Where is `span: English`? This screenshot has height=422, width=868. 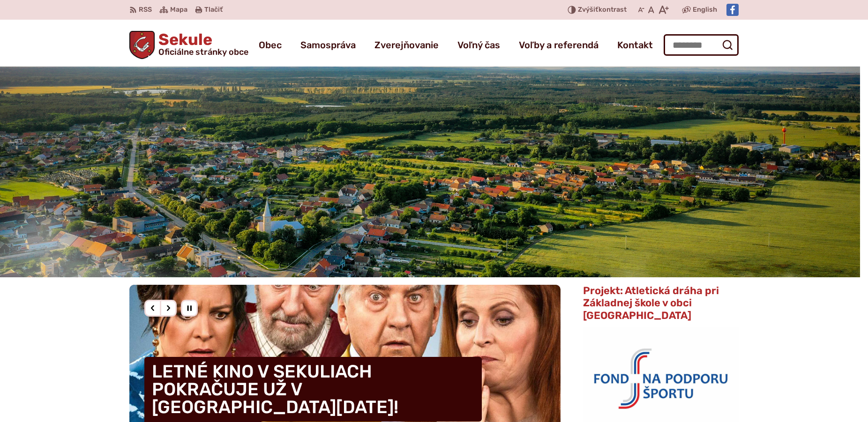
span: English is located at coordinates (704, 10).